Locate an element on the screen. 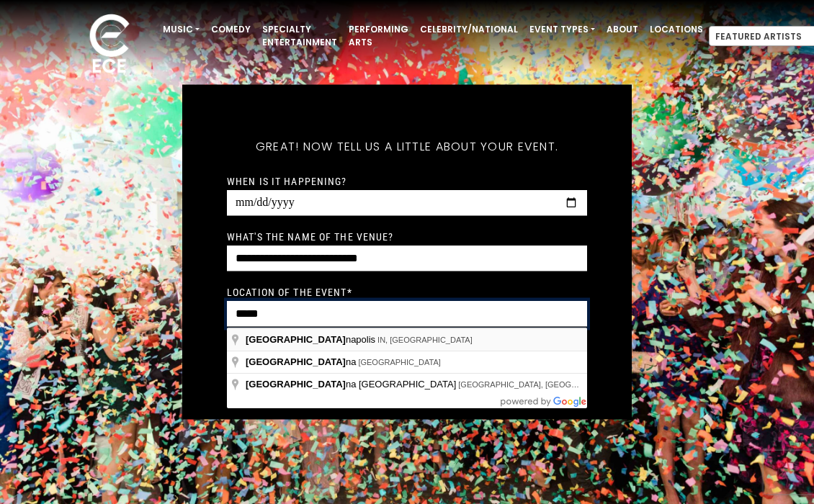 Image resolution: width=814 pixels, height=504 pixels. a: Comedy is located at coordinates (231, 29).